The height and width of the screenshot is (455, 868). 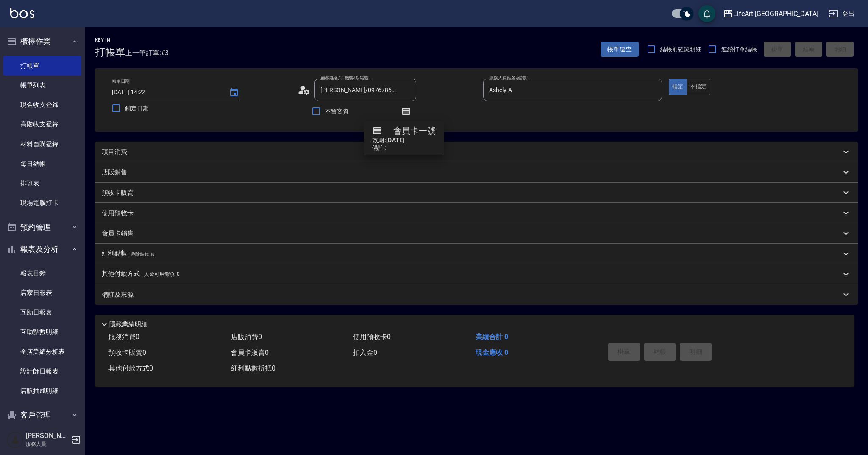 I want to click on p: 服務人員, so click(x=47, y=444).